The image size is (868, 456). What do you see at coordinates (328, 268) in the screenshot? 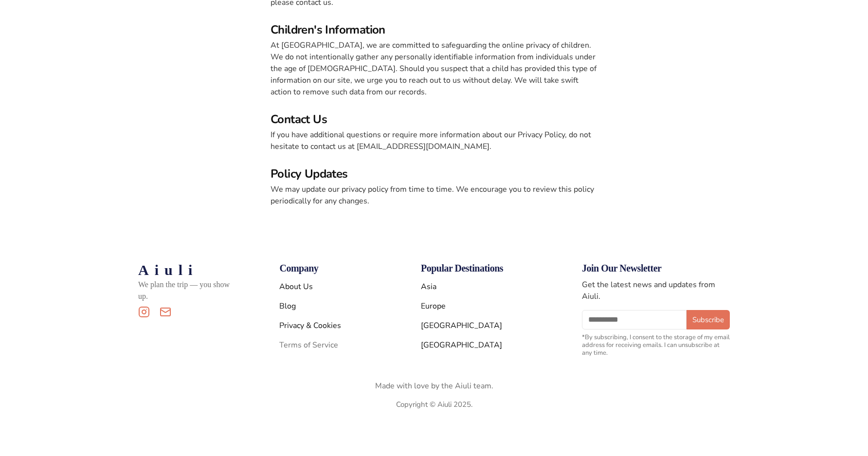
I see `h4: Company` at bounding box center [328, 268].